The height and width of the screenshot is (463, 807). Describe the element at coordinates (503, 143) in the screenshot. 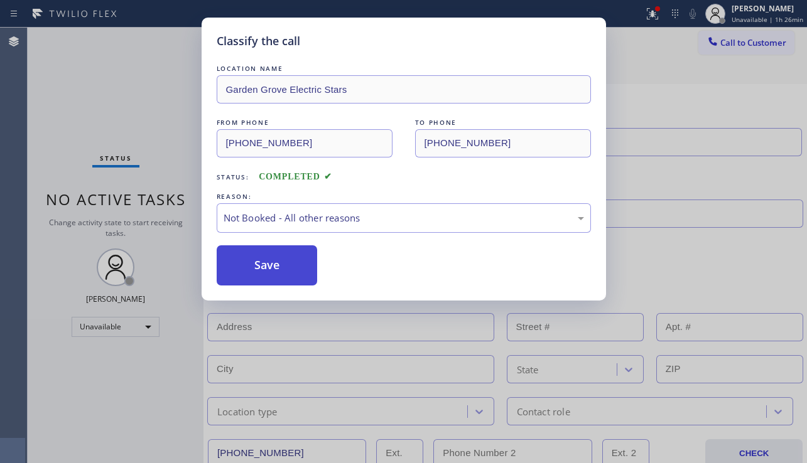

I see `input: To phone` at that location.